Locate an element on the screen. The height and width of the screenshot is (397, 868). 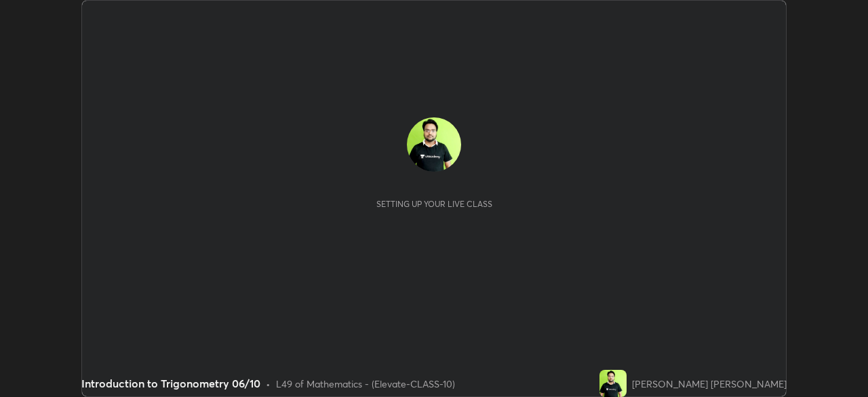
div: L49 of Mathematics - (Elevate-CLASS-10) is located at coordinates (366, 384).